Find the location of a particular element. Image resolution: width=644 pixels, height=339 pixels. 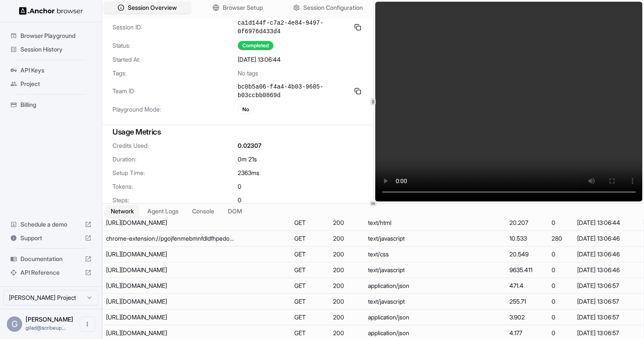

span: Session Configuration is located at coordinates (333, 8).